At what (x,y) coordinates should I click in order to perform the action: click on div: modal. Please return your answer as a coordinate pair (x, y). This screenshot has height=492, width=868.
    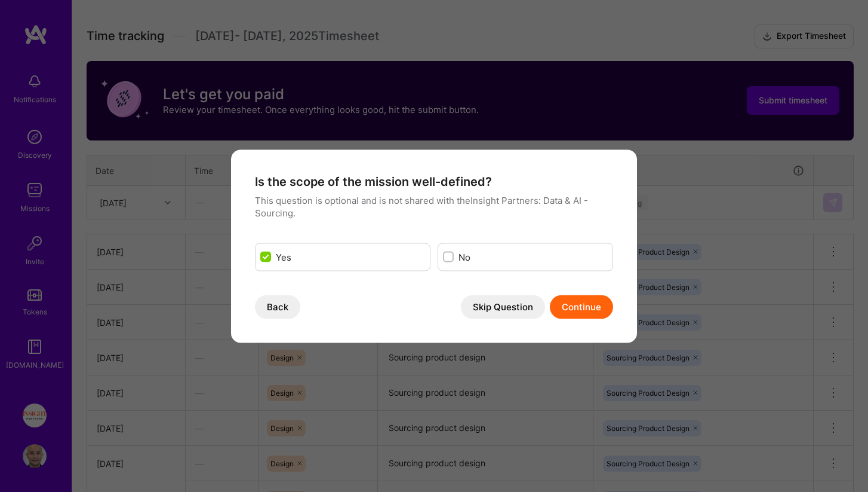
    Looking at the image, I should click on (434, 246).